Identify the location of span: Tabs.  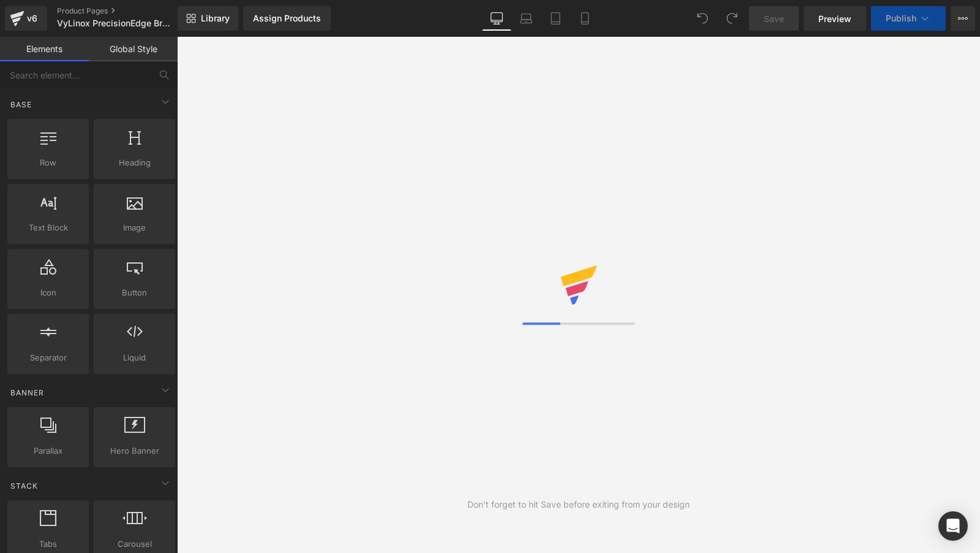
(48, 544).